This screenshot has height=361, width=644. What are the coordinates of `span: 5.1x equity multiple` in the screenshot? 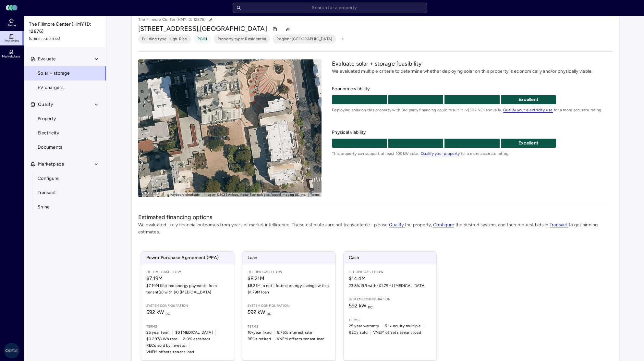 It's located at (403, 326).